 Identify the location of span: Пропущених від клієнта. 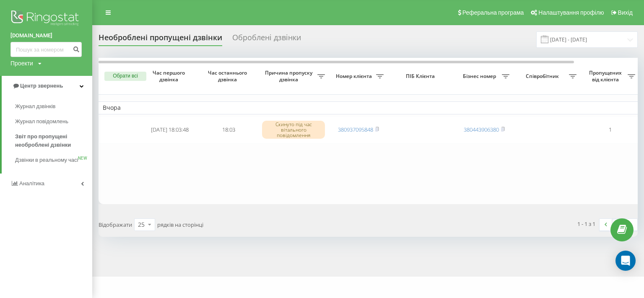
(607, 76).